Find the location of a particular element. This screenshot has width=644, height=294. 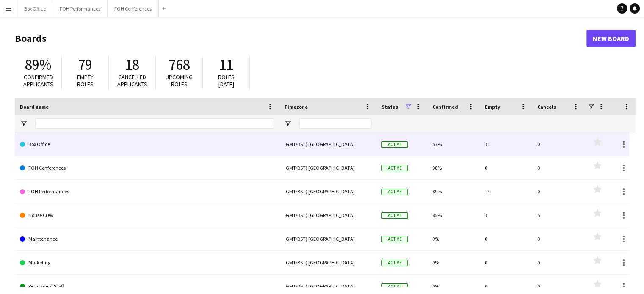

a: House Crew is located at coordinates (147, 215).